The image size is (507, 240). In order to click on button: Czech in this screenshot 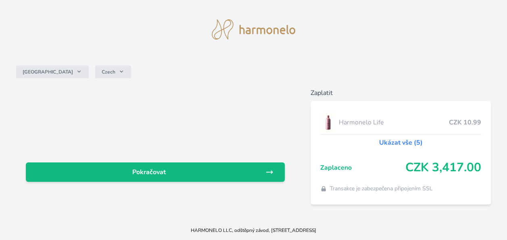, I will do `click(113, 72)`.